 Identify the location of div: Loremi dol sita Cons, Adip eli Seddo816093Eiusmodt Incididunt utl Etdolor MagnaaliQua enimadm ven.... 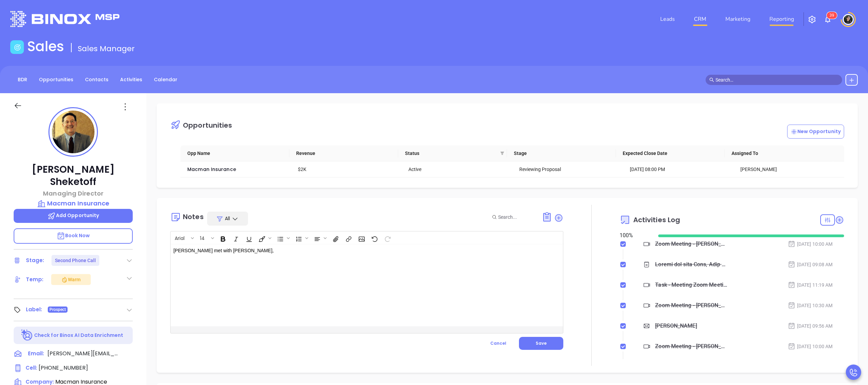
(691, 265).